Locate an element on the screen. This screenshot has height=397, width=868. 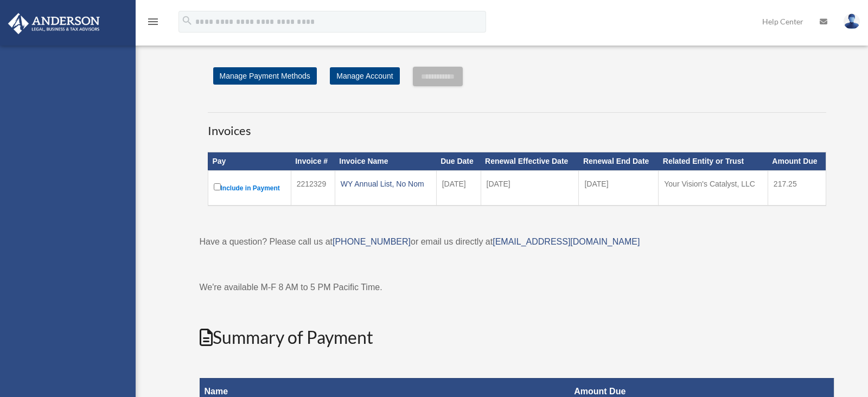
th: Invoice Name is located at coordinates (385, 162).